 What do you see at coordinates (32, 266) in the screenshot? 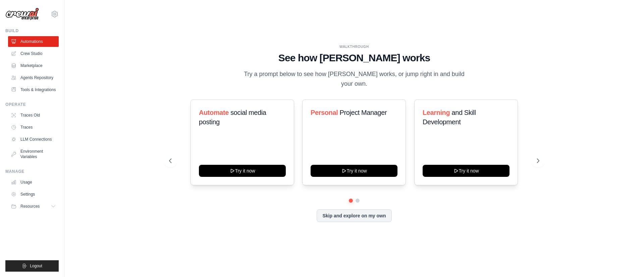
I see `button: Logout` at bounding box center [32, 266].